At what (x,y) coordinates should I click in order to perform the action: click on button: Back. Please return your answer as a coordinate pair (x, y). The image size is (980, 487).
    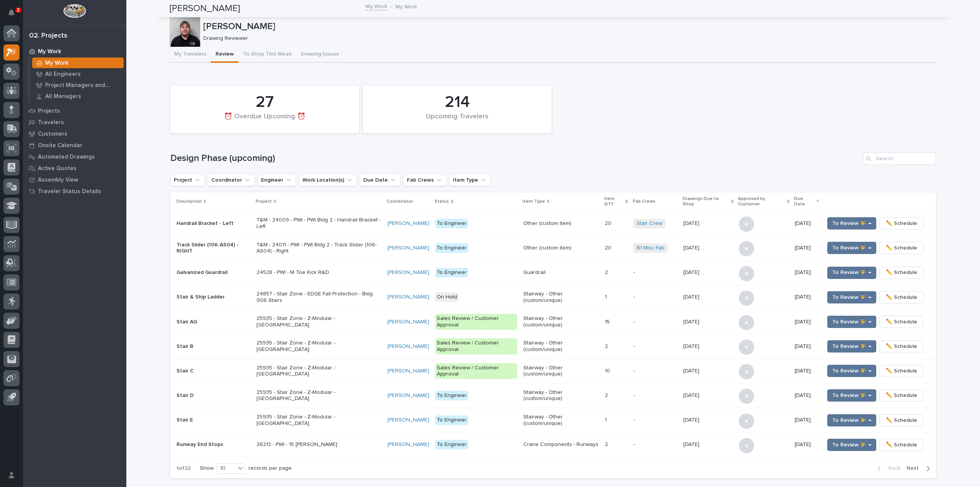
    Looking at the image, I should click on (887, 468).